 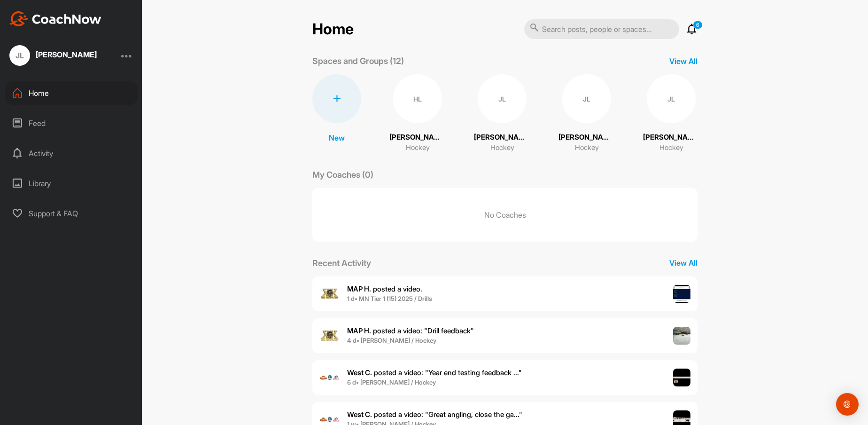 I want to click on span: posted a video ., so click(x=385, y=289).